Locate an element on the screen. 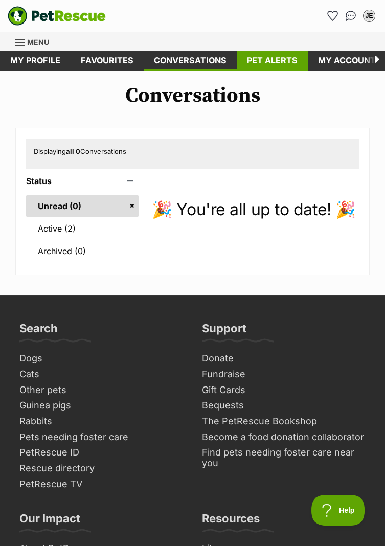 The image size is (385, 546). img: logo-e224e6f780fb5917bec1dbf3a21bbac754714ae5b6737aabdf751b685950b380.svg is located at coordinates (57, 16).